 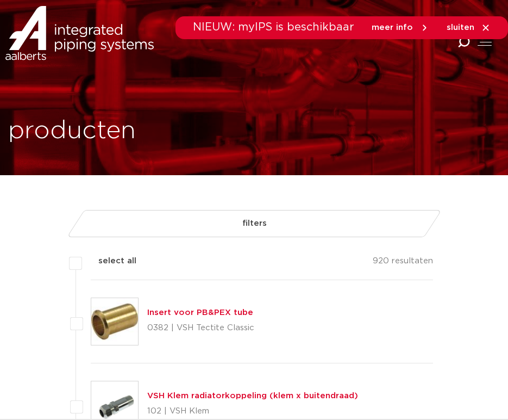 What do you see at coordinates (254, 223) in the screenshot?
I see `span: filters` at bounding box center [254, 223].